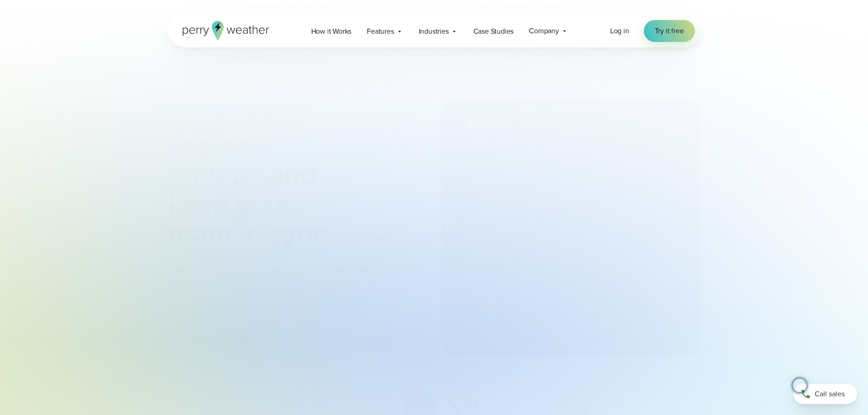 Image resolution: width=868 pixels, height=415 pixels. What do you see at coordinates (331, 31) in the screenshot?
I see `span: How it Works` at bounding box center [331, 31].